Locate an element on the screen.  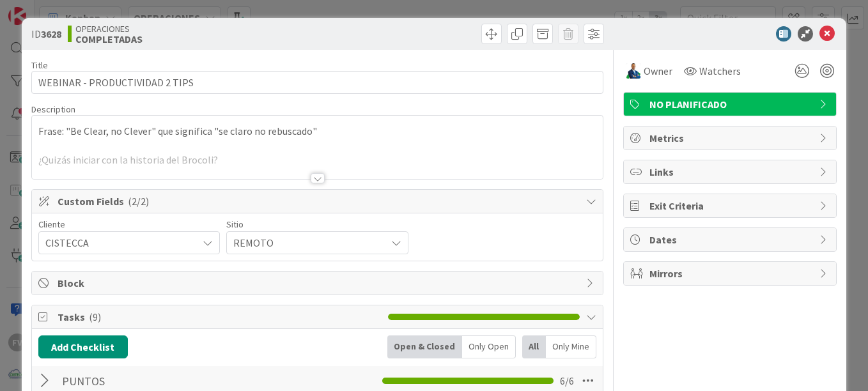
span: NO PLANIFICADO is located at coordinates (731, 104).